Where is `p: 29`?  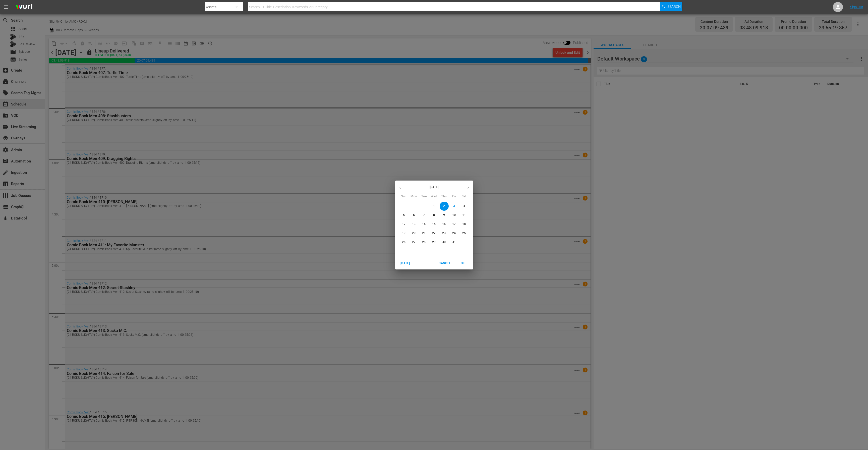
p: 29 is located at coordinates (434, 242).